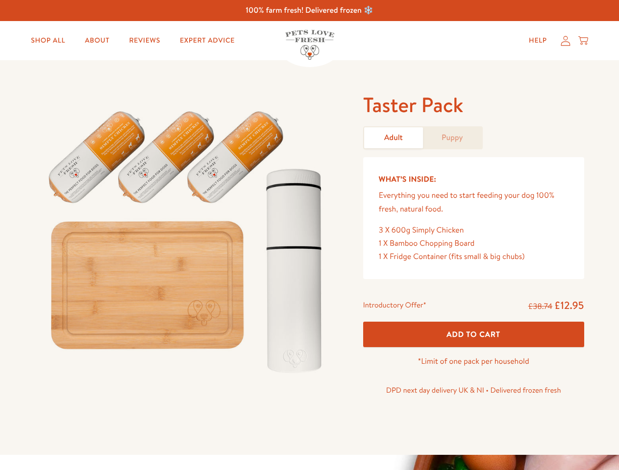 The height and width of the screenshot is (470, 619). What do you see at coordinates (473, 179) in the screenshot?
I see `h5: What’s Inside:` at bounding box center [473, 179].